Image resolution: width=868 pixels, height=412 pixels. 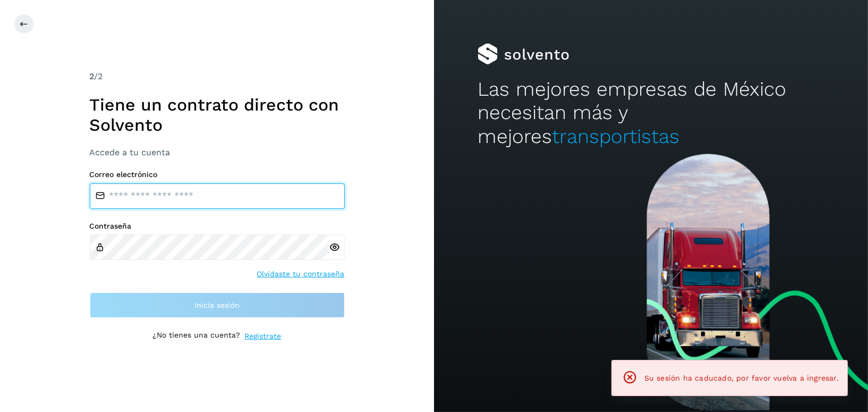 I want to click on label: Correo electrónico, so click(x=218, y=175).